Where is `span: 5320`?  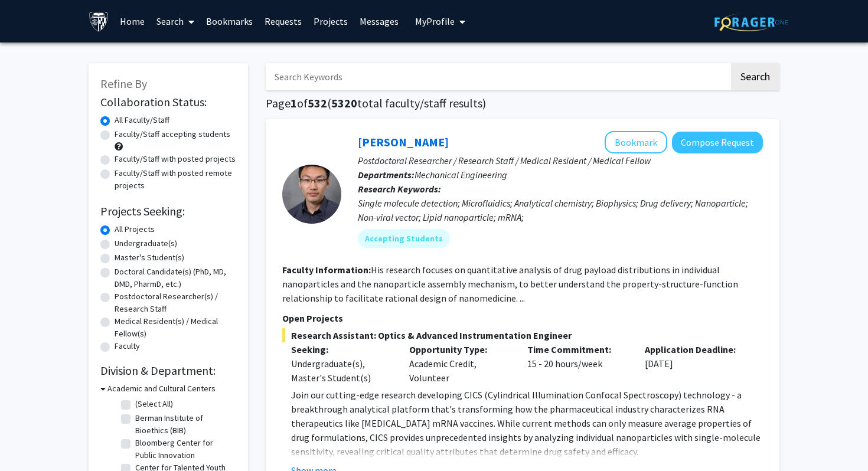 span: 5320 is located at coordinates (344, 103).